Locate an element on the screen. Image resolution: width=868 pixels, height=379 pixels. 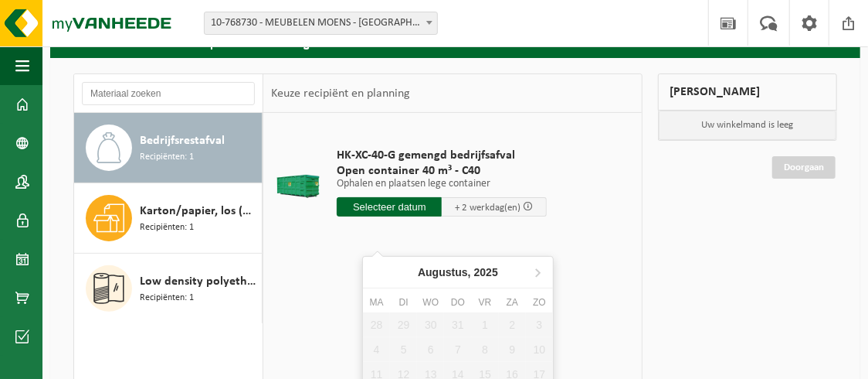
div: do is located at coordinates (457, 302).